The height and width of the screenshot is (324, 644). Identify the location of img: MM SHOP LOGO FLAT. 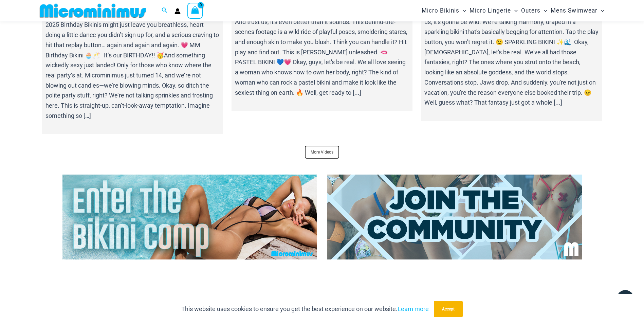
(93, 11).